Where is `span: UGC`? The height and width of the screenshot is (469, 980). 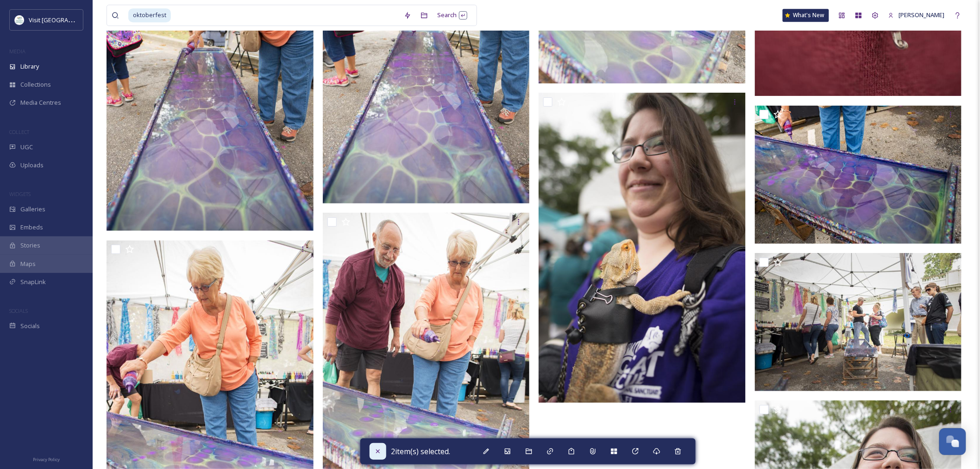
span: UGC is located at coordinates (27, 147).